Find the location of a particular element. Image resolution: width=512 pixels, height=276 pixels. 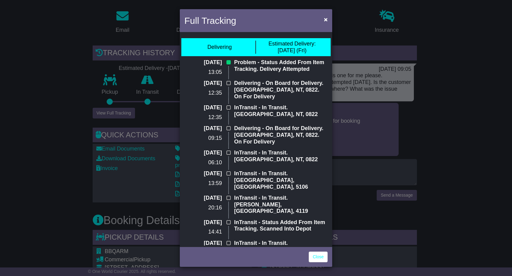

p: 13:59 is located at coordinates (203, 183).